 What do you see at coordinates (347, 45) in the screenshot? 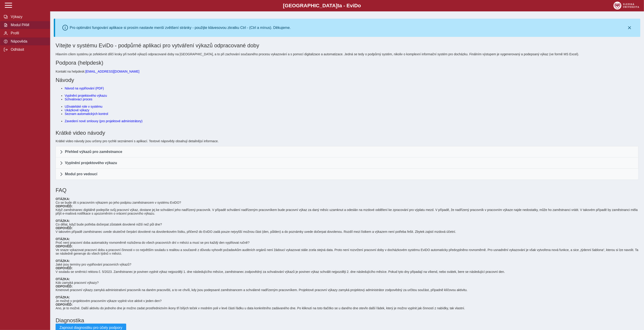
I see `h1: Vítejte v systému EviDo - podpůrné aplikaci pro vytváření výkazů odpracované doby` at bounding box center [347, 45].